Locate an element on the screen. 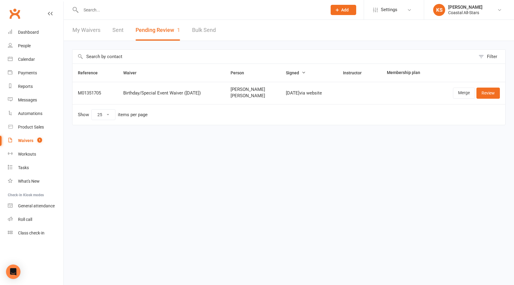 The image size is (514, 285). span: Settings is located at coordinates (389, 10).